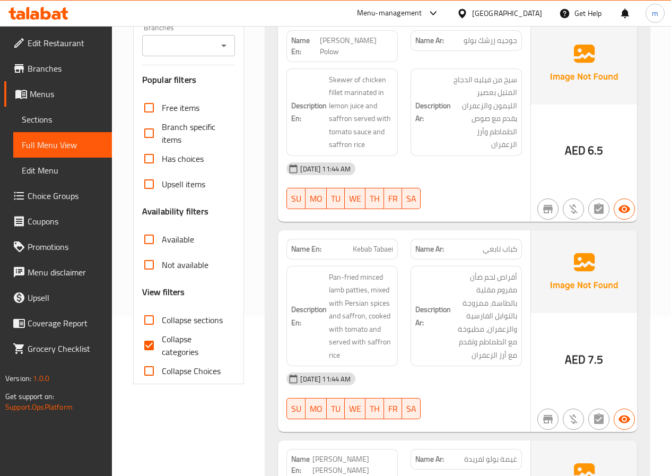  What do you see at coordinates (485, 112) in the screenshot?
I see `span: سيخ من فيليه الدجاج المتبل بعصير الليمون والزعفران يقدم مع صوص الطماطم وأرز الزعفران` at bounding box center [485, 112].